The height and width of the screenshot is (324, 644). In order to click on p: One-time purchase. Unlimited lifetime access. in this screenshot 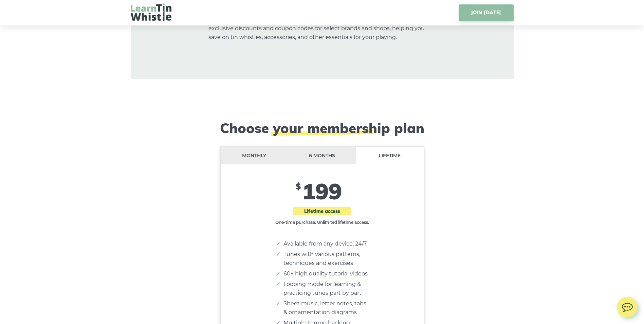, I will do `click(322, 222)`.